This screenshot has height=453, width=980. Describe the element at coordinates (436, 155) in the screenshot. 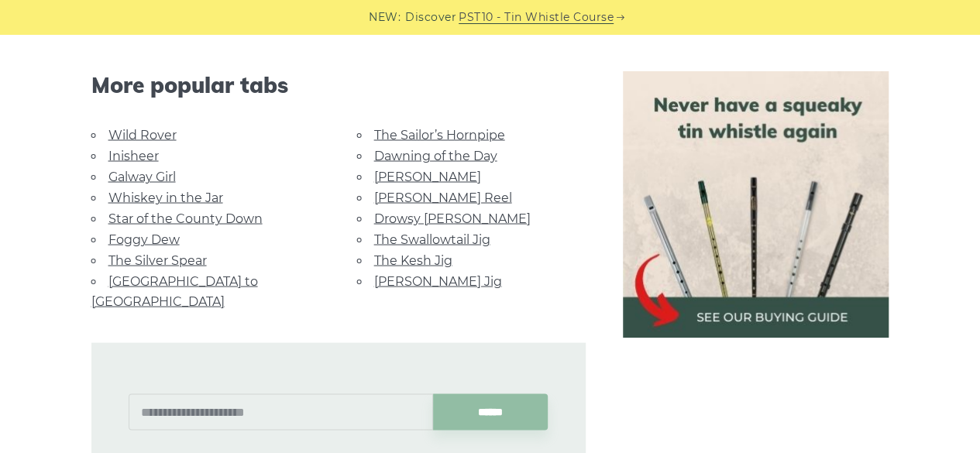

I see `a: Dawning of the Day` at that location.